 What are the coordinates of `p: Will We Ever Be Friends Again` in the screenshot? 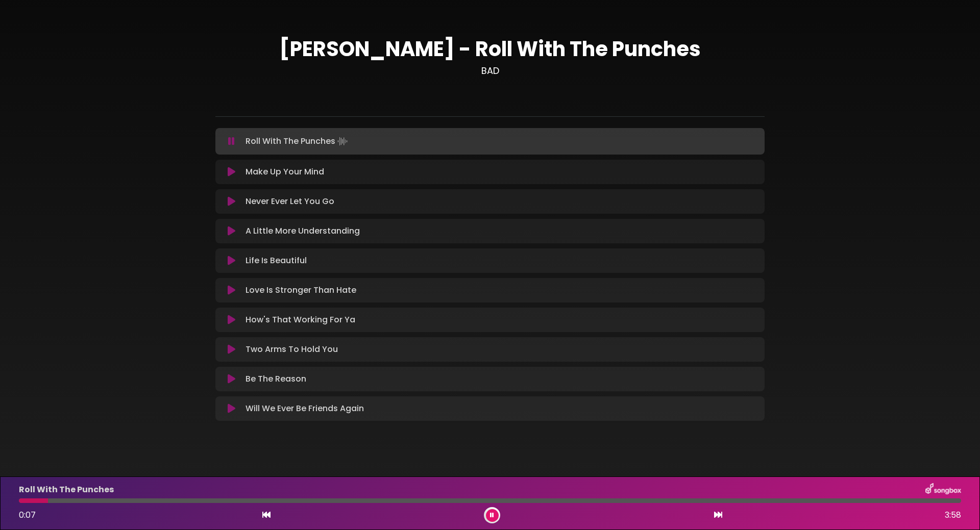 It's located at (305, 408).